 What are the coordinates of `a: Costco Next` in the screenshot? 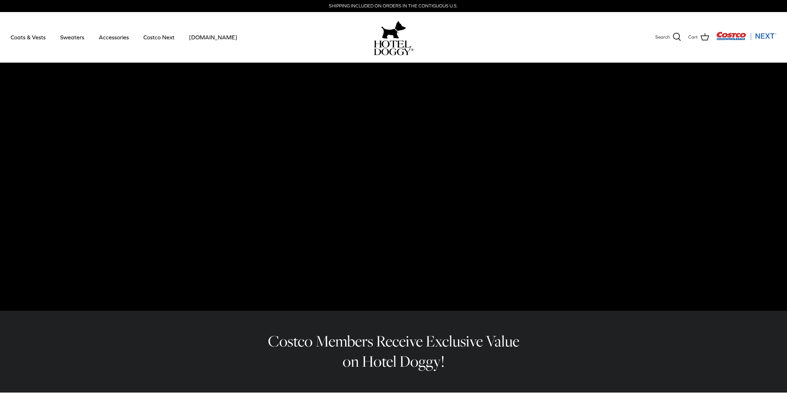 It's located at (159, 37).